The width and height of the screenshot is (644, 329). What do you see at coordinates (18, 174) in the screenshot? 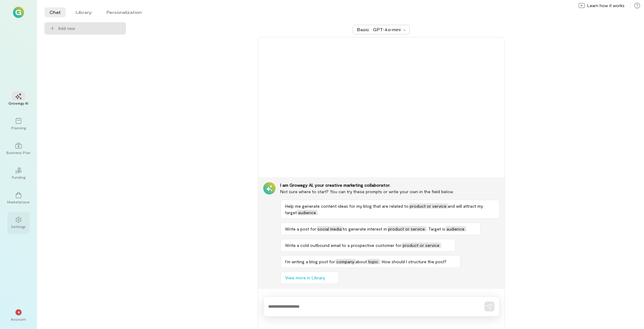
I see `a: Funding` at bounding box center [18, 174].